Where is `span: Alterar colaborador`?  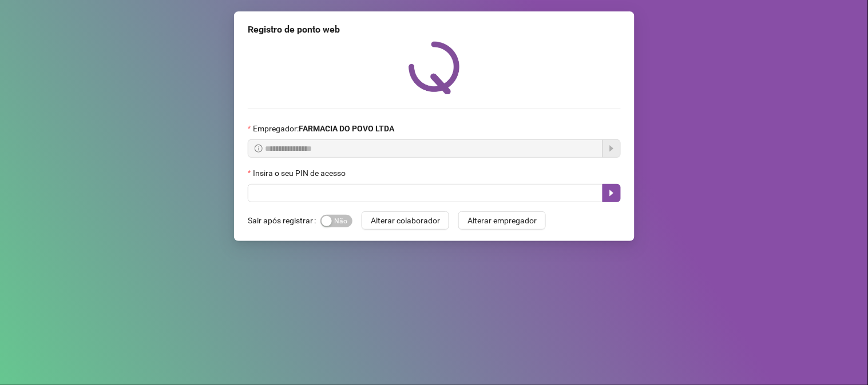
span: Alterar colaborador is located at coordinates (405, 221).